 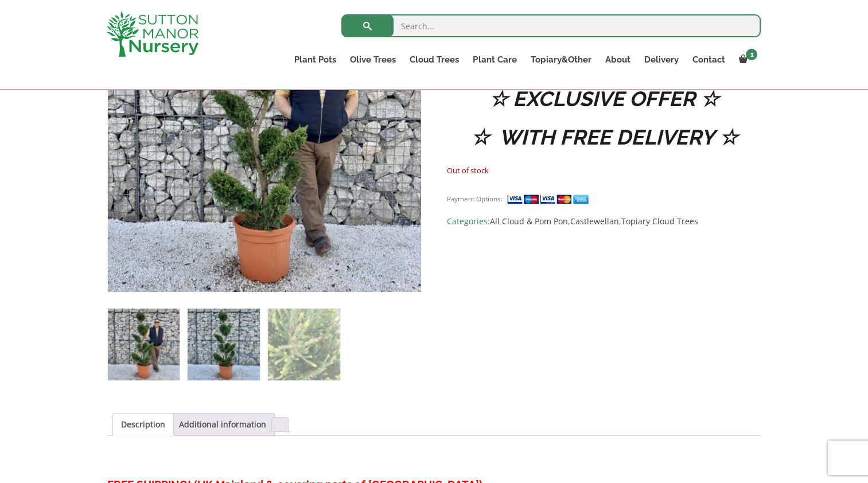 I want to click on a: Description, so click(x=143, y=424).